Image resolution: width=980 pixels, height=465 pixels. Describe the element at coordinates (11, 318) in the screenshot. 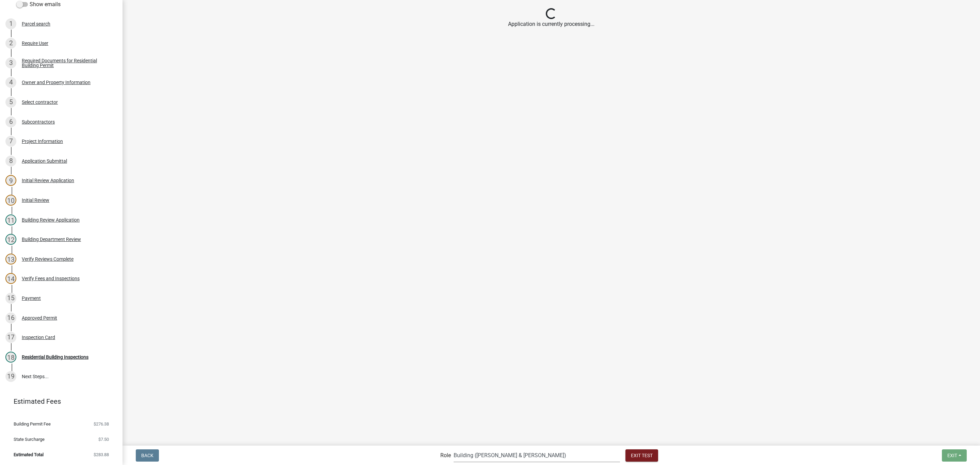

I see `div: 16` at that location.